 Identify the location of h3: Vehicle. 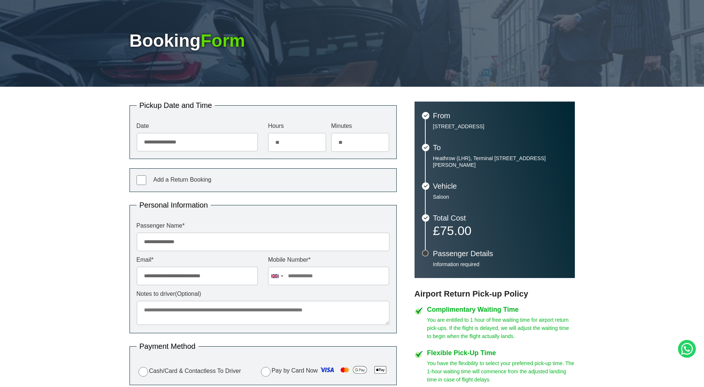
(500, 186).